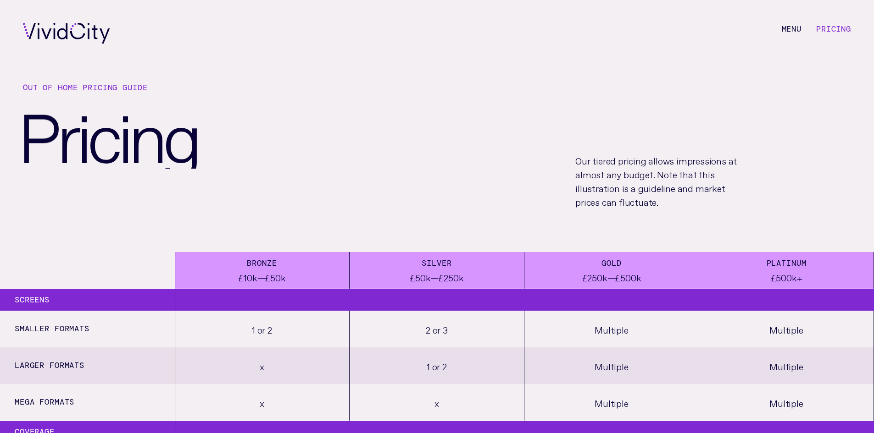  What do you see at coordinates (786, 277) in the screenshot?
I see `div: £500k+` at bounding box center [786, 277].